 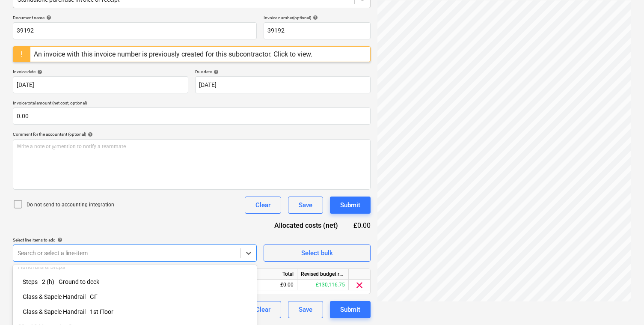 I want to click on div: Allocated costs (net), so click(x=305, y=225).